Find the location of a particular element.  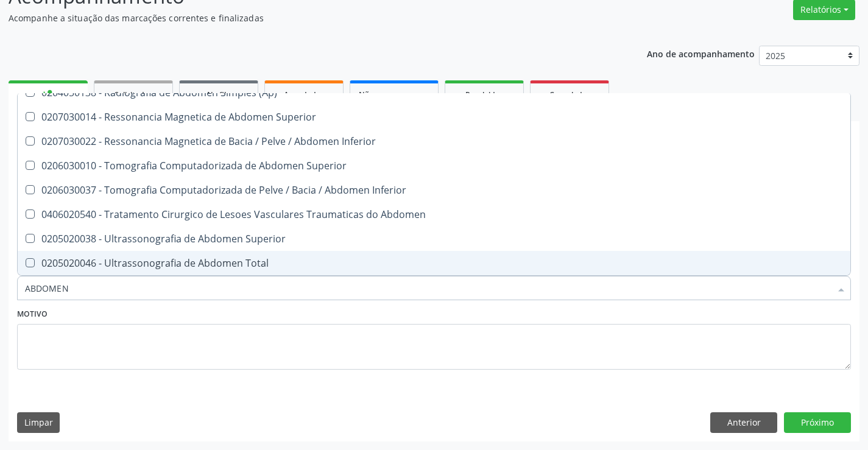

div: person_add is located at coordinates (48, 94).